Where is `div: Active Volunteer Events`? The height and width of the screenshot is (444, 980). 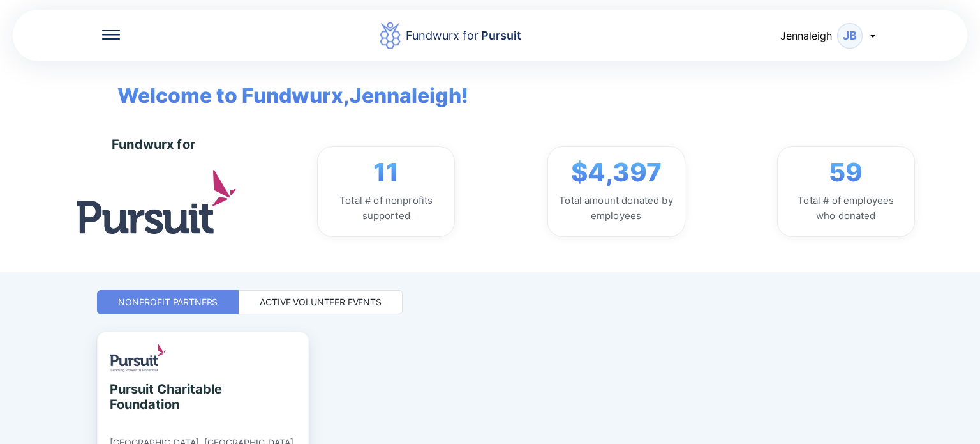 div: Active Volunteer Events is located at coordinates (320, 302).